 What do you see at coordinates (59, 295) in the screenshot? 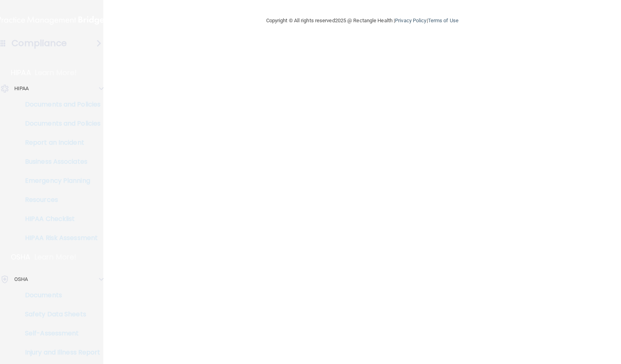
I see `p: Documents` at bounding box center [59, 295].